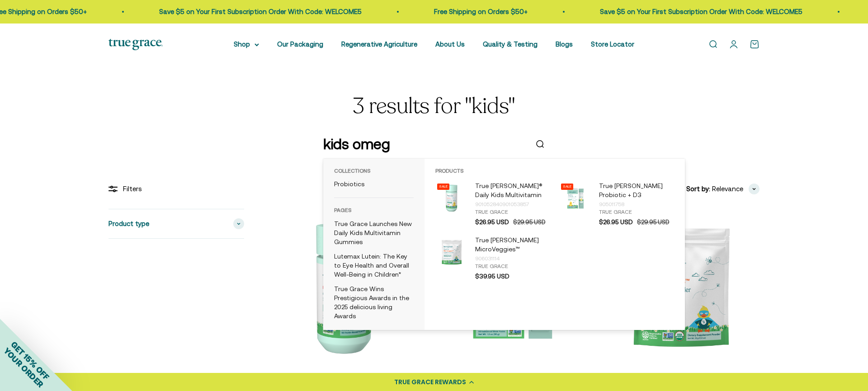 This screenshot has height=391, width=868. What do you see at coordinates (735, 189) in the screenshot?
I see `button: Relevance` at bounding box center [735, 189].